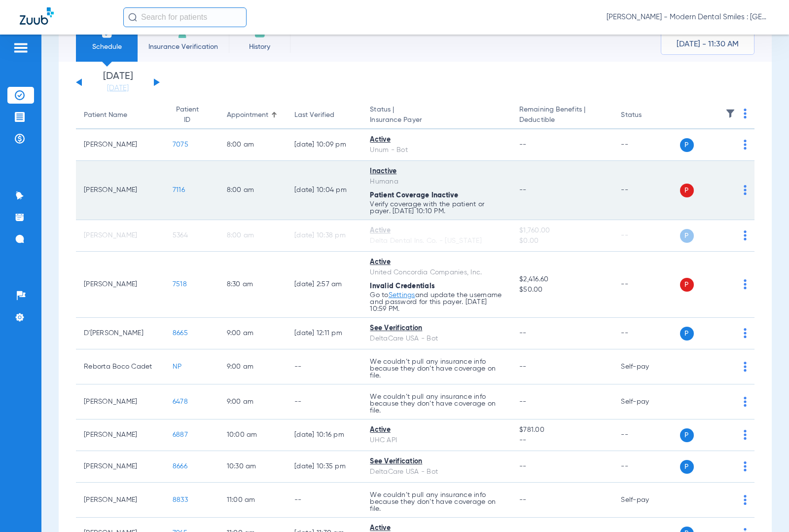  What do you see at coordinates (180, 466) in the screenshot?
I see `span: 8666` at bounding box center [180, 466].